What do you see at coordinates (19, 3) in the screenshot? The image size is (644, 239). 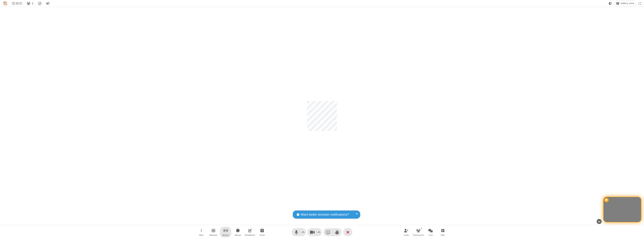 I see `span: 00:15` at bounding box center [19, 3].